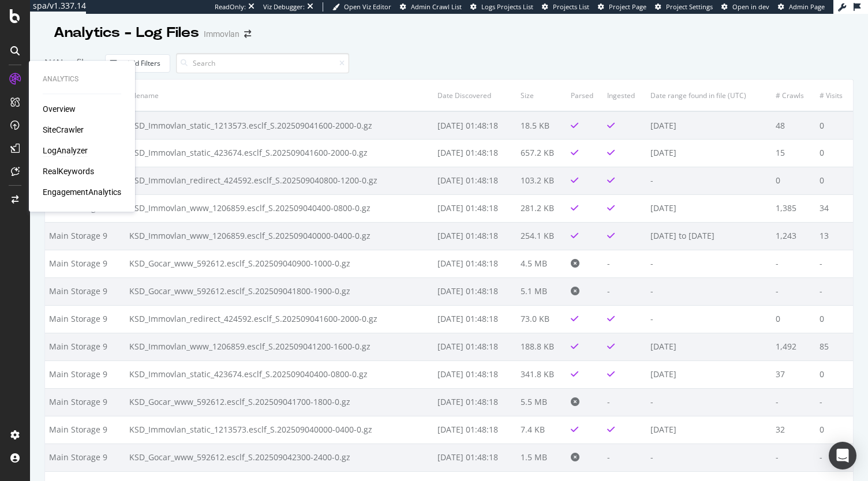 The height and width of the screenshot is (481, 868). Describe the element at coordinates (689, 6) in the screenshot. I see `span: Project Settings` at that location.